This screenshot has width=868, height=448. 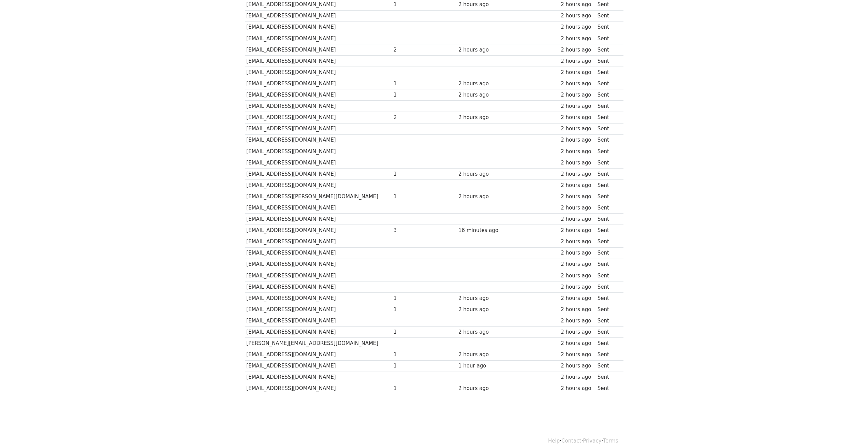 What do you see at coordinates (409, 230) in the screenshot?
I see `div: 3` at bounding box center [409, 230].